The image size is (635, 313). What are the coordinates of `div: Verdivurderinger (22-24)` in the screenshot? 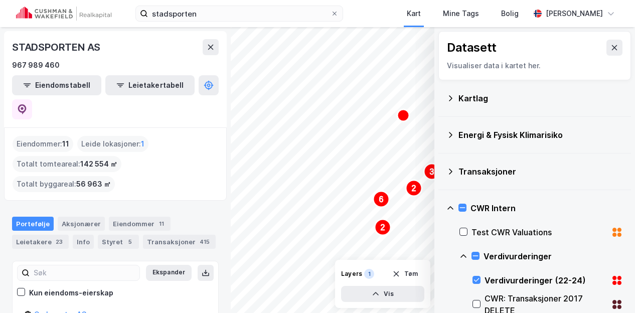 It's located at (546, 280).